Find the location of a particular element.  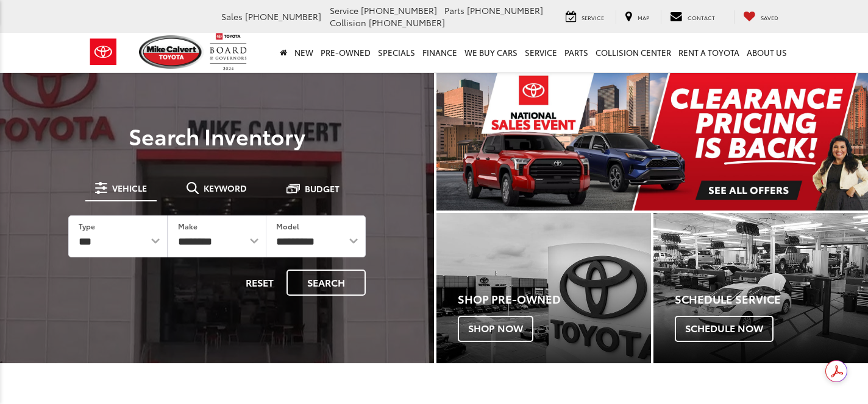

a: WE BUY CARS is located at coordinates (491, 52).